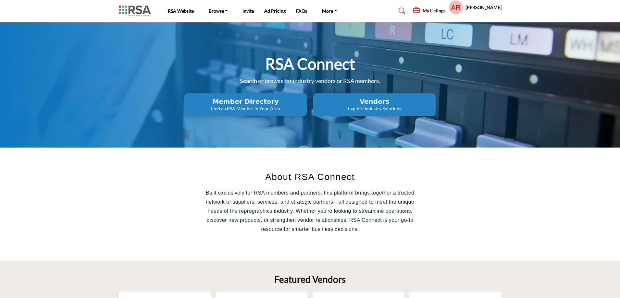 The width and height of the screenshot is (620, 298). I want to click on h2: Vendors, so click(374, 102).